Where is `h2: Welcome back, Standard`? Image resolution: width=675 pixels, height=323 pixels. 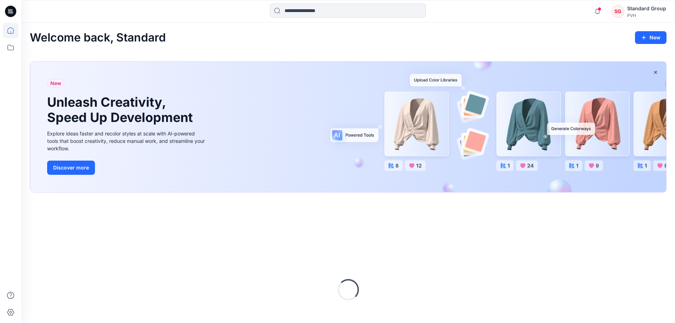 h2: Welcome back, Standard is located at coordinates (98, 38).